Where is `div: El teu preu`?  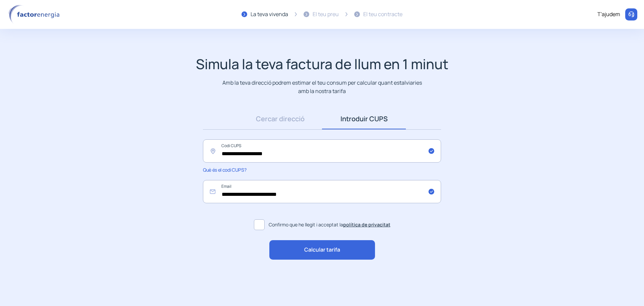 div: El teu preu is located at coordinates (325, 15).